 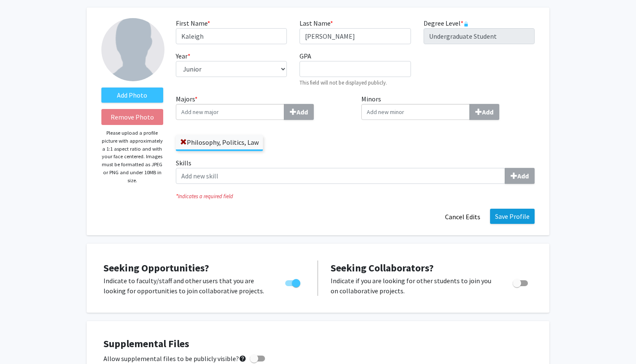 What do you see at coordinates (343, 82) in the screenshot?
I see `small: This field will not be displayed publicly.` at bounding box center [343, 82].